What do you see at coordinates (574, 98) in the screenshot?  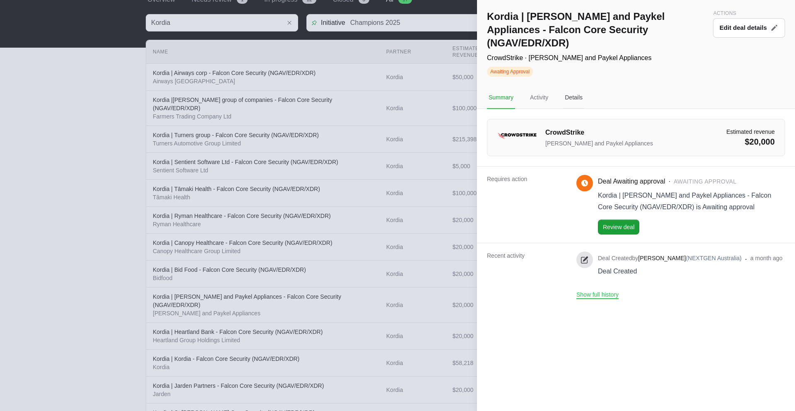 I see `div: Details` at bounding box center [574, 98].